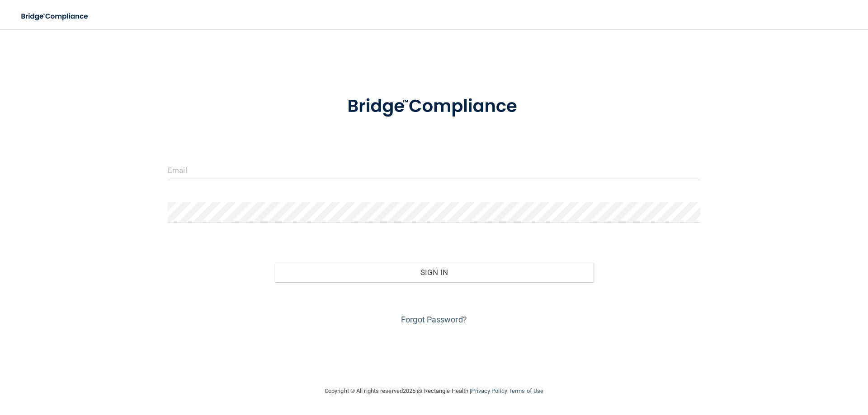 This screenshot has height=415, width=868. What do you see at coordinates (489, 391) in the screenshot?
I see `a: Privacy Policy` at bounding box center [489, 391].